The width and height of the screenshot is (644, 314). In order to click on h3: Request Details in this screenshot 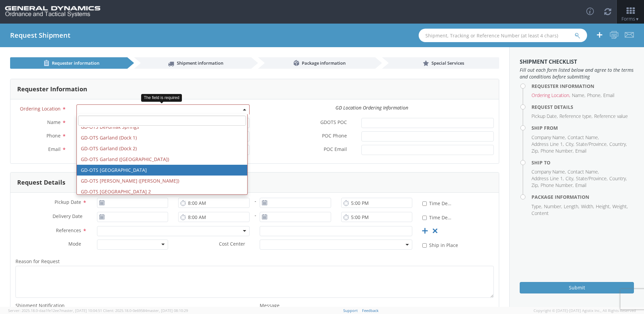, I will do `click(41, 183)`.